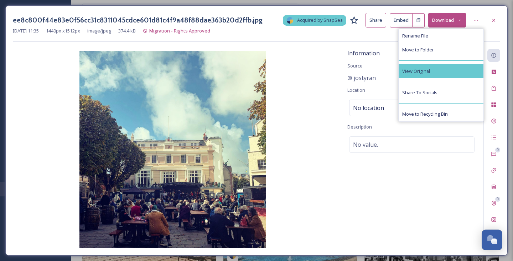 The height and width of the screenshot is (261, 513). Describe the element at coordinates (320, 20) in the screenshot. I see `span: Acquired by SnapSea` at that location.